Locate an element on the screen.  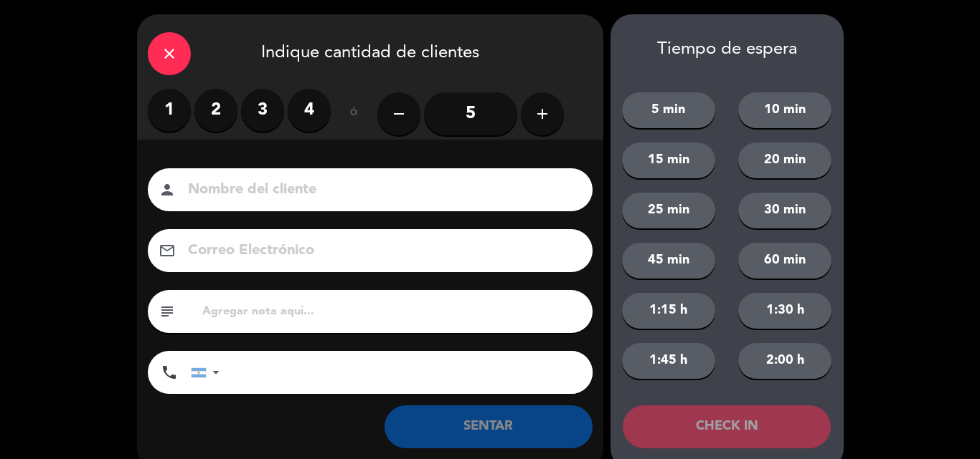
button: 60 min is located at coordinates (784, 261).